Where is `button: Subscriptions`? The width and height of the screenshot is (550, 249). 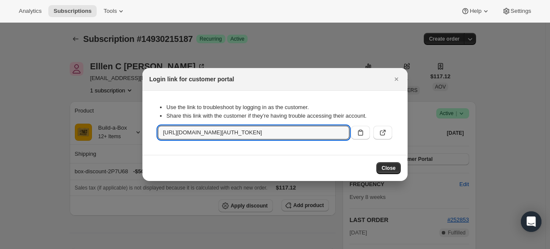 button: Subscriptions is located at coordinates (72, 11).